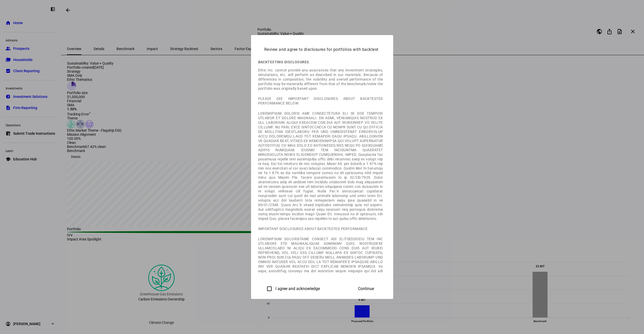 The image size is (644, 334). Describe the element at coordinates (321, 101) in the screenshot. I see `p: PLEASE SEE IMPORTANT DISCLOSURES ABOUT BACKTESTED PERFORMANCE BELOW.` at that location.